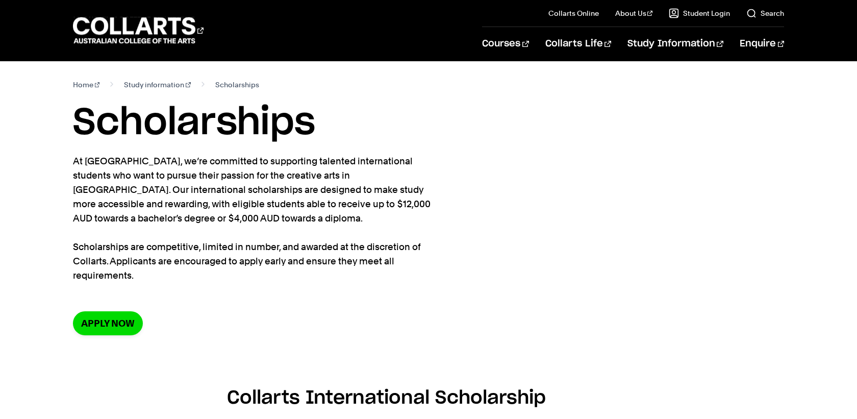 This screenshot has width=857, height=419. I want to click on h1: Scholarships, so click(429, 123).